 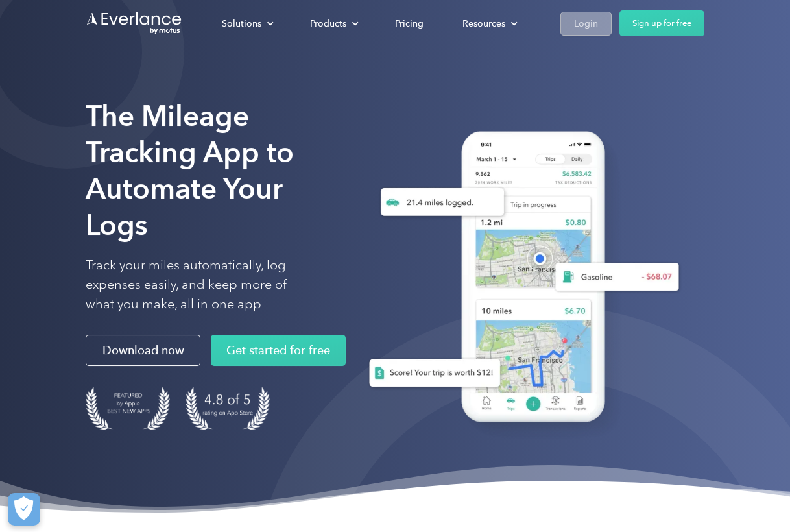 I want to click on p: Track your miles automatically, log expenses easily, and keep more of what you make, all in one app, so click(x=199, y=284).